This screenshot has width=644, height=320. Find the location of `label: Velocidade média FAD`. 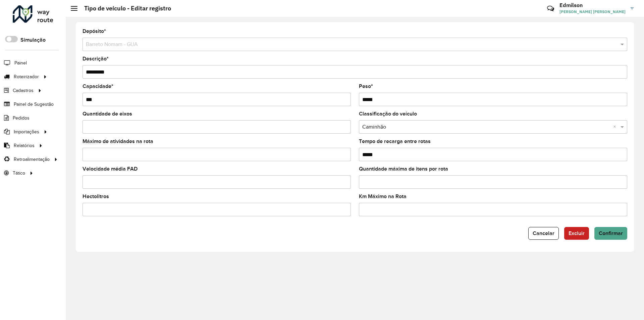

label: Velocidade média FAD is located at coordinates (110, 169).